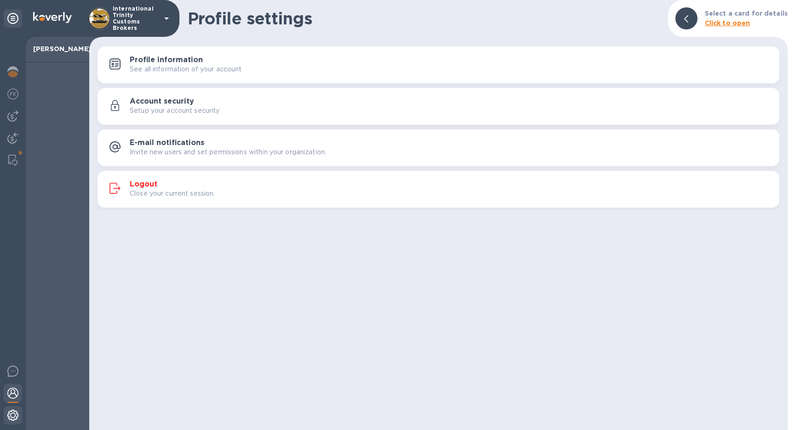 The height and width of the screenshot is (430, 795). What do you see at coordinates (746, 13) in the screenshot?
I see `b: Select a card for details` at bounding box center [746, 13].